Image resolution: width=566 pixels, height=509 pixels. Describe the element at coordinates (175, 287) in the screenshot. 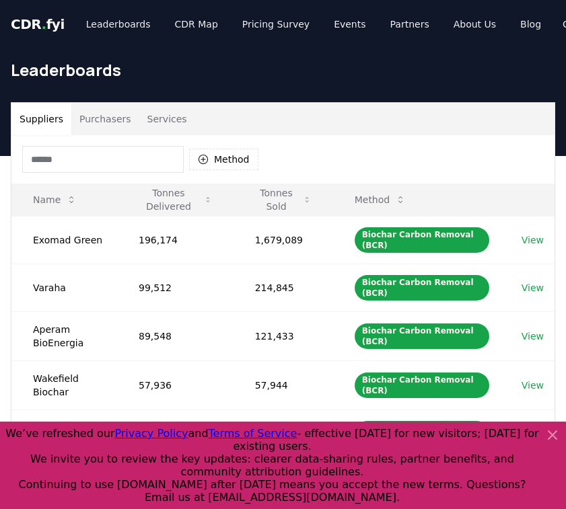

I see `td: 99,512` at that location.